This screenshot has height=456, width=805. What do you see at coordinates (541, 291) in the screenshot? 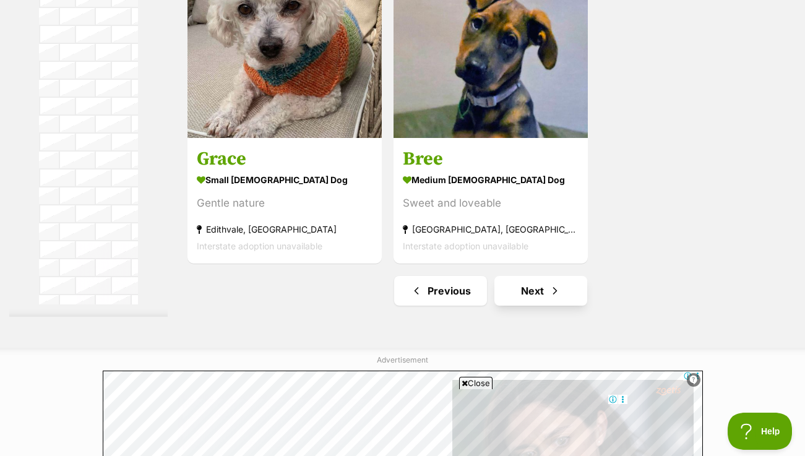
I see `a: Next page` at bounding box center [541, 291].